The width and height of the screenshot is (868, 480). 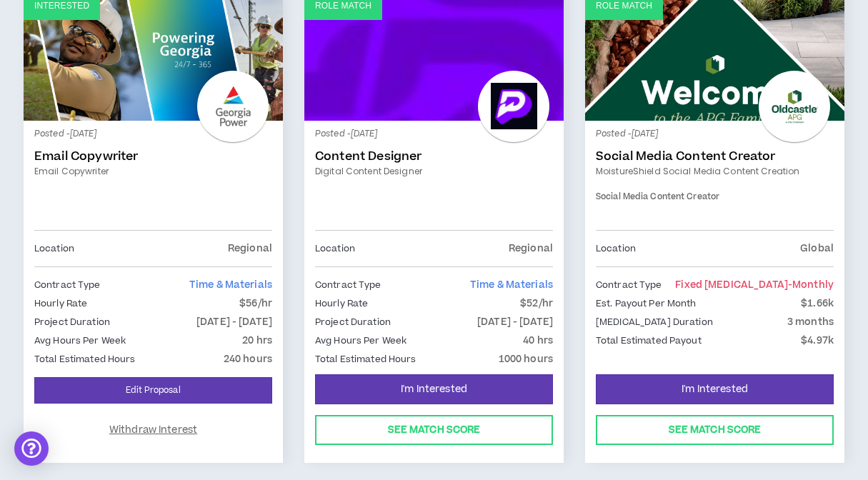 I want to click on p: $52/hr, so click(x=536, y=304).